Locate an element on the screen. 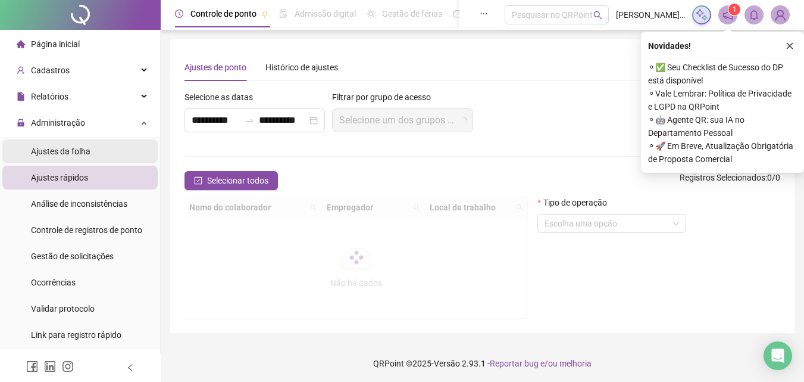 This screenshot has height=382, width=804. img: sparkle-icon.fc2bf0ac1784a2077858766a79e2daf3.svg is located at coordinates (702, 15).